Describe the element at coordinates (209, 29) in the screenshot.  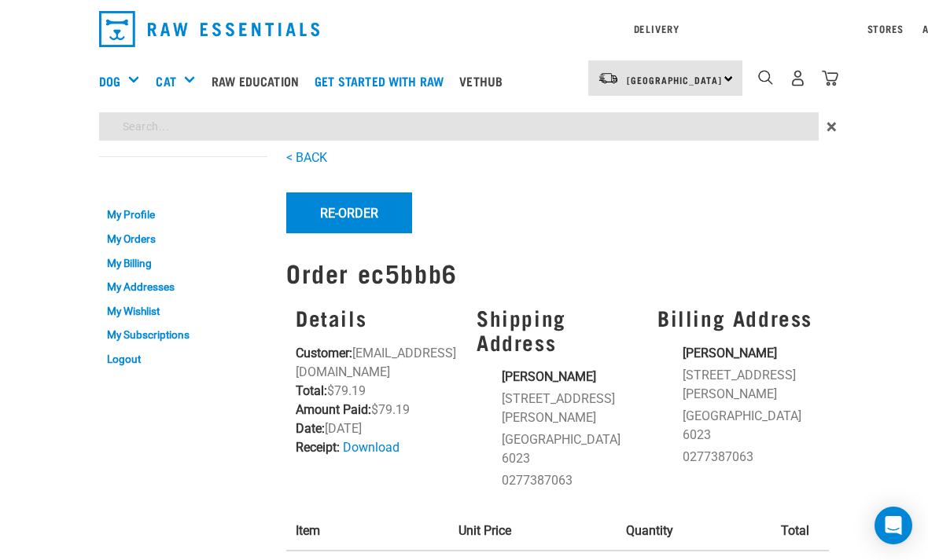
I see `img: Raw Essentials Logo` at that location.